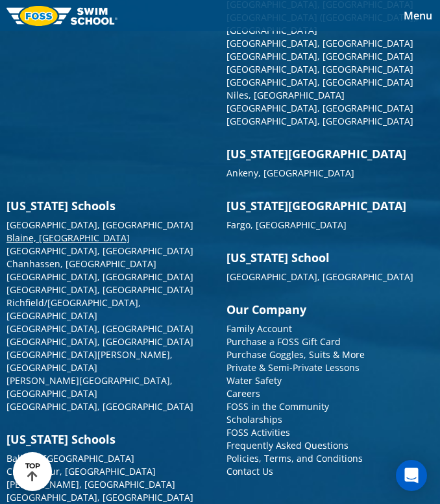 This screenshot has height=504, width=440. I want to click on h3: Our Company, so click(330, 310).